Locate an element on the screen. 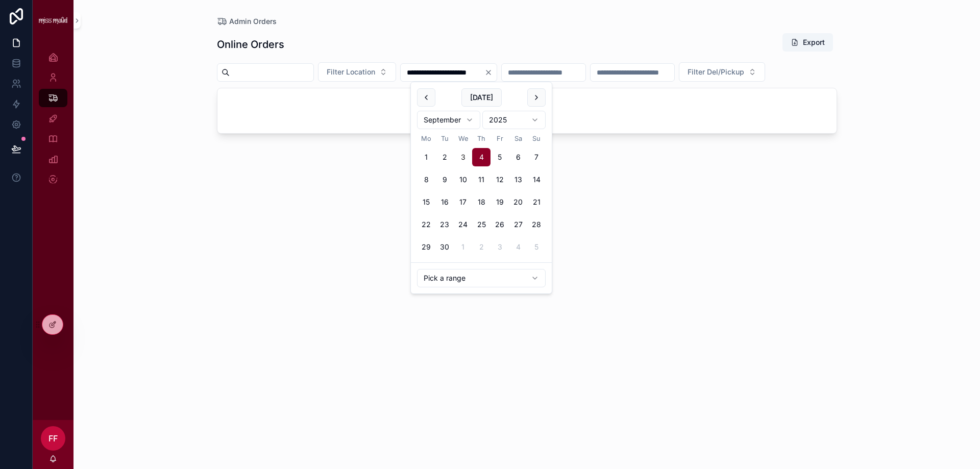 The width and height of the screenshot is (980, 469). th: Wednesday is located at coordinates (463, 138).